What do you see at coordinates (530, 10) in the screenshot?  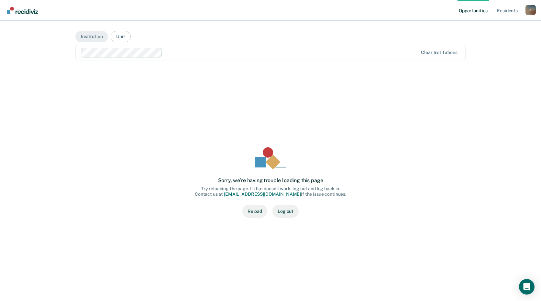 I see `div: K` at bounding box center [530, 10].